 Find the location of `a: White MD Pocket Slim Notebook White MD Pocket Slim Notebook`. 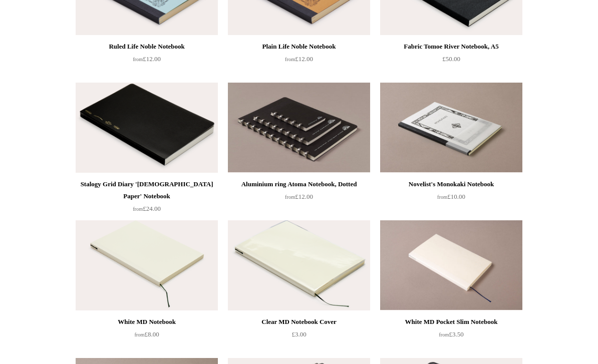

a: White MD Pocket Slim Notebook White MD Pocket Slim Notebook is located at coordinates (451, 266).